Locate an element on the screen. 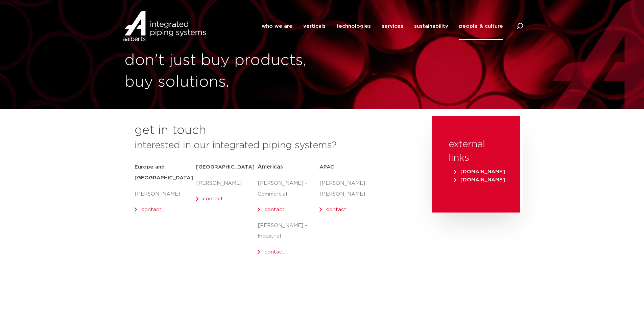  a: sustainability is located at coordinates (431, 26).